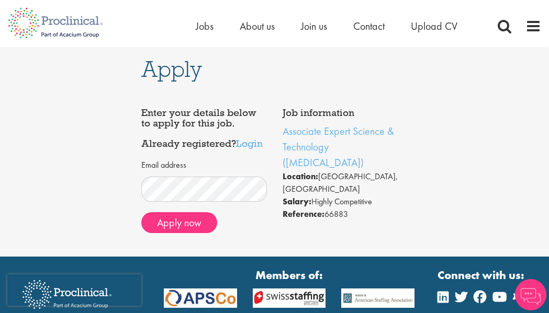 Image resolution: width=549 pixels, height=313 pixels. I want to click on h4: Enter your details below to apply for this job. Already registered?, so click(204, 128).